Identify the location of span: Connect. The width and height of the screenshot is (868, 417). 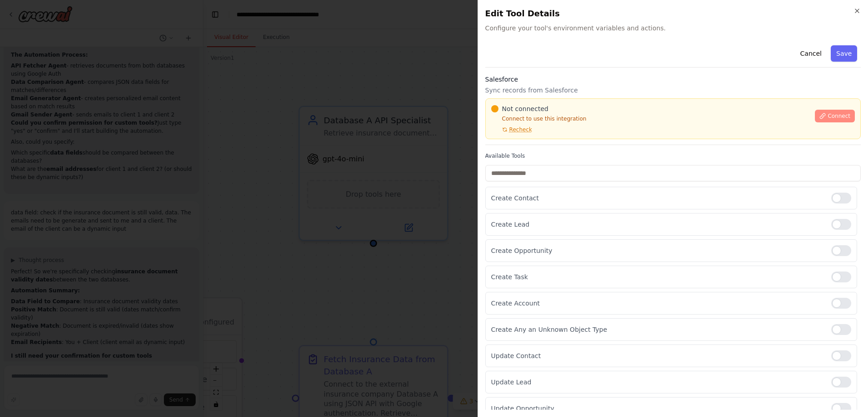
(839, 116).